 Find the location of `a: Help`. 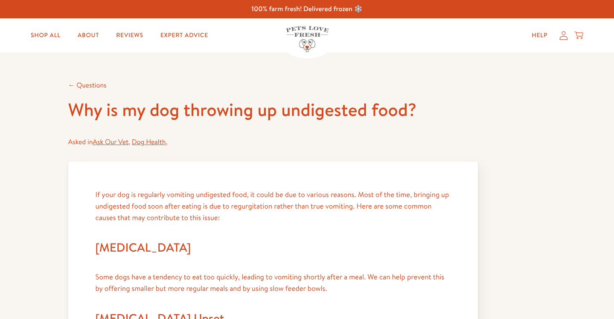

a: Help is located at coordinates (539, 35).